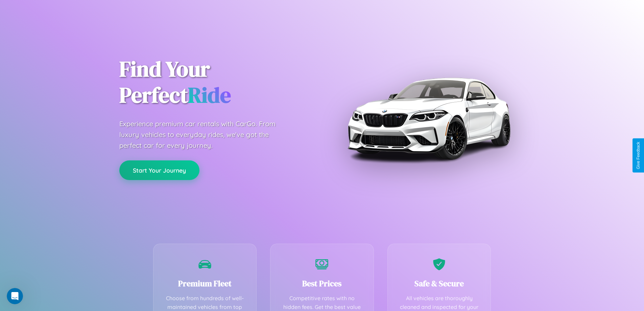  I want to click on h1: Find Your Perfect, so click(216, 82).